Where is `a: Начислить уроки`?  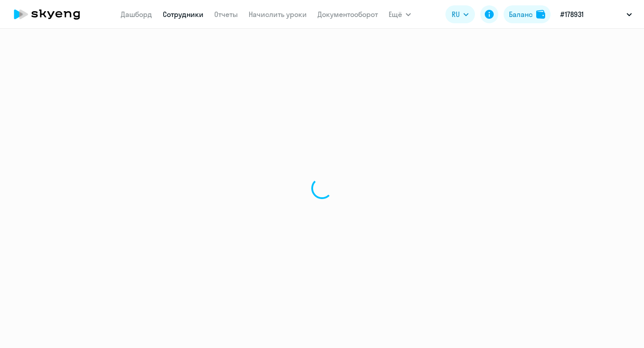
a: Начислить уроки is located at coordinates (278, 14).